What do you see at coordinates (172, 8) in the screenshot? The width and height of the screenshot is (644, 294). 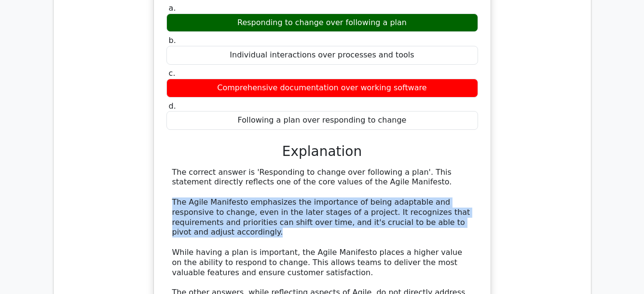 I see `span: a.` at bounding box center [172, 8].